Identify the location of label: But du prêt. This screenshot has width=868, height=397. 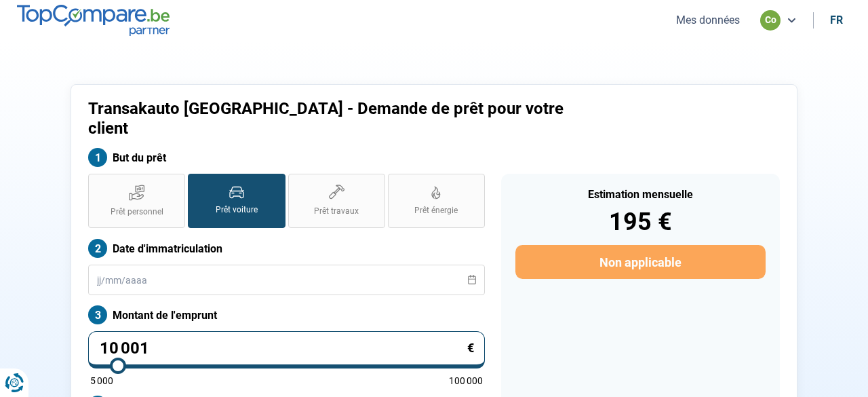
(286, 158).